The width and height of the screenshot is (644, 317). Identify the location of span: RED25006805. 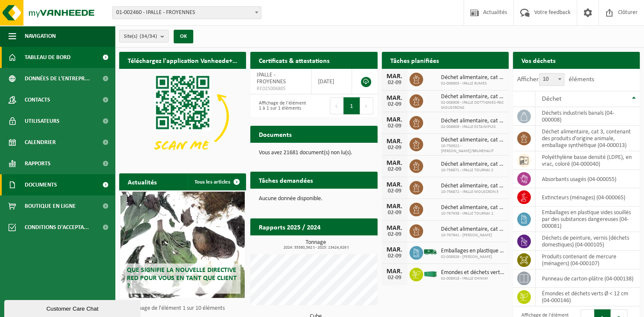
(280, 89).